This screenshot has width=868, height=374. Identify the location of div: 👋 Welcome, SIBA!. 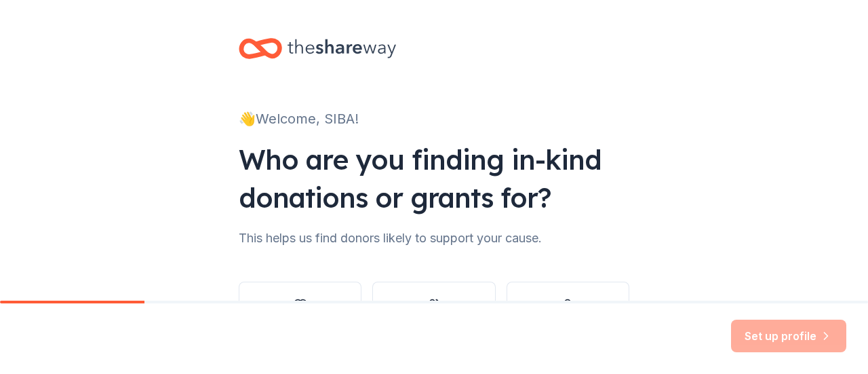
(434, 119).